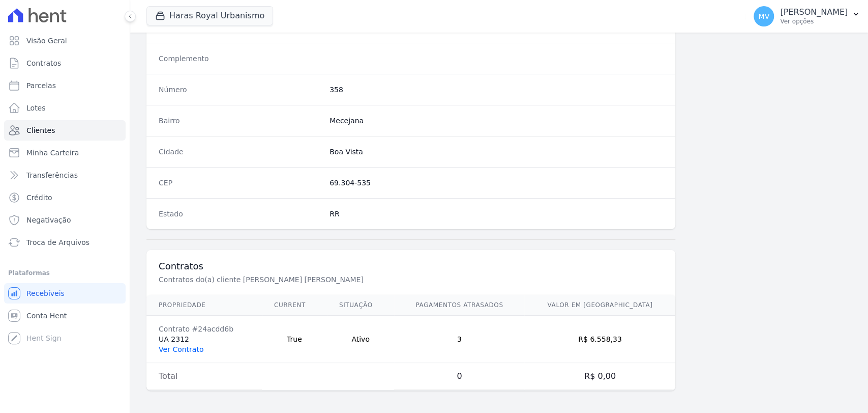  I want to click on td: Ativo, so click(361, 339).